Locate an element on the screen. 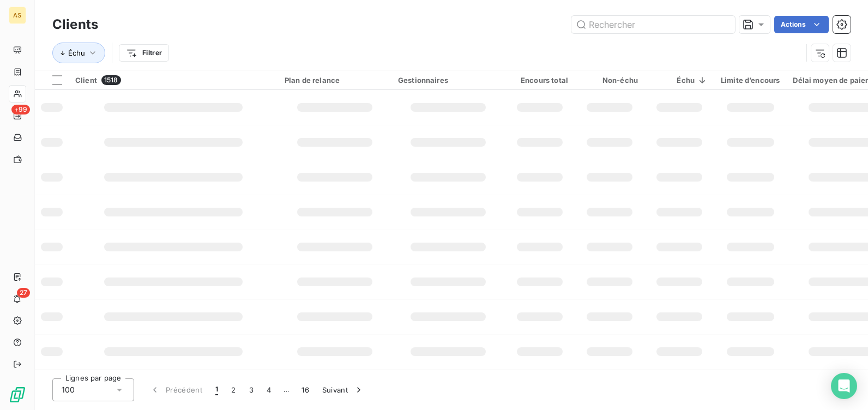 This screenshot has height=410, width=868. span: 27 is located at coordinates (24, 293).